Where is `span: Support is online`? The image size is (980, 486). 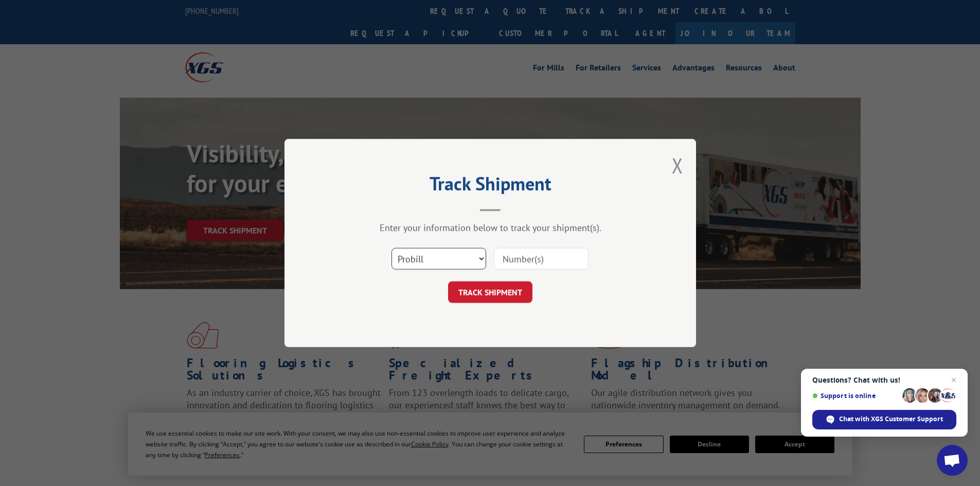
span: Support is online is located at coordinates (856, 396).